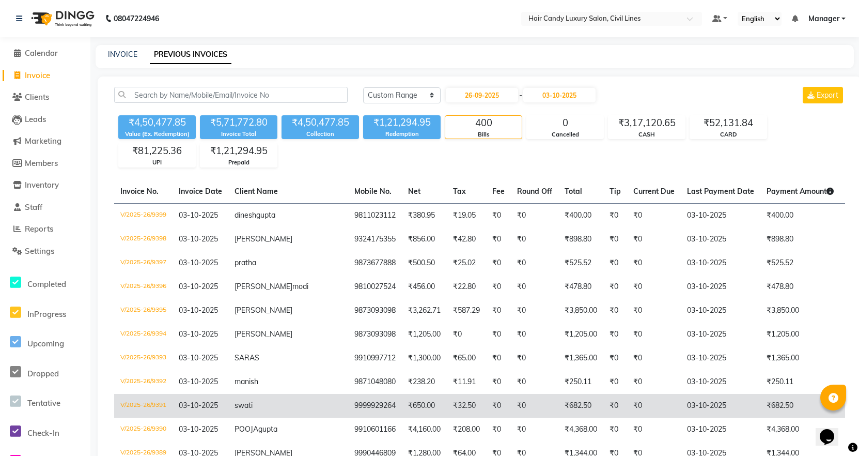  I want to click on span: modi, so click(300, 286).